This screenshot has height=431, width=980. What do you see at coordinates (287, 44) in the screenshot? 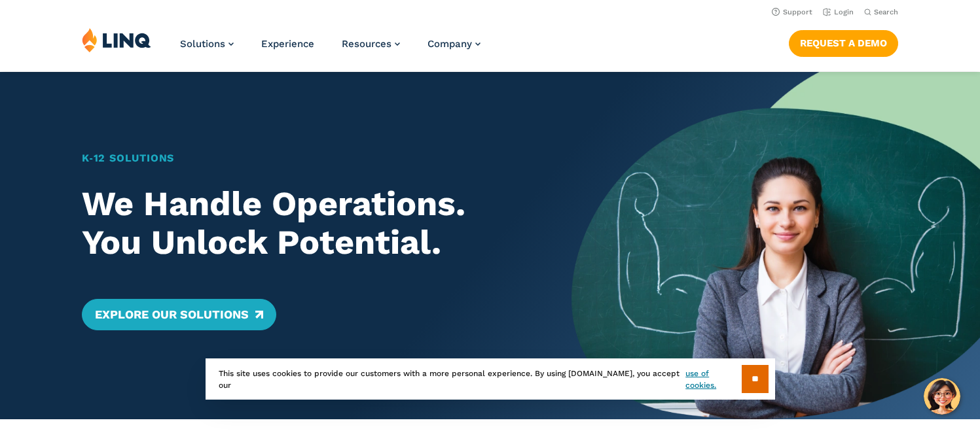
I see `a: Experience` at bounding box center [287, 44].